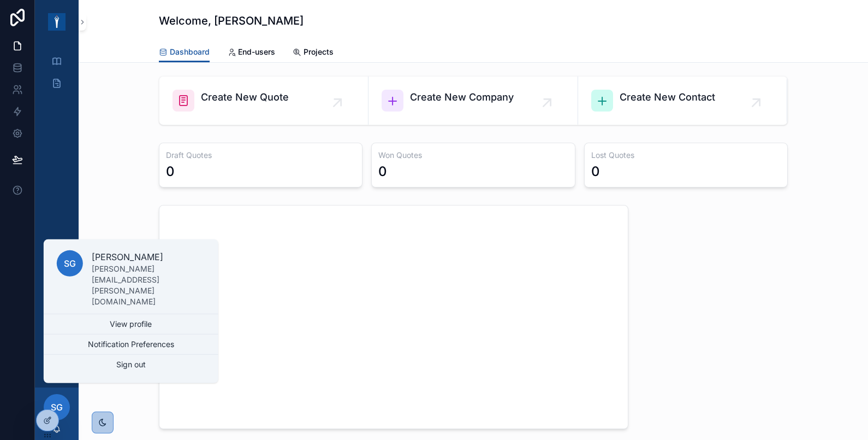 Image resolution: width=868 pixels, height=440 pixels. Describe the element at coordinates (682, 100) in the screenshot. I see `a: Create New Contact` at that location.